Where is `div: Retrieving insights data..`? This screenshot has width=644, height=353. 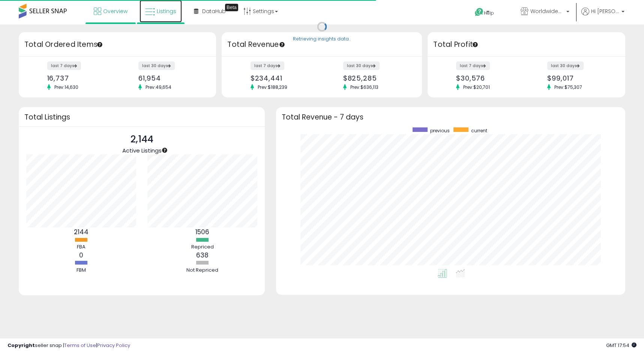 div: Retrieving insights data.. is located at coordinates (322, 40).